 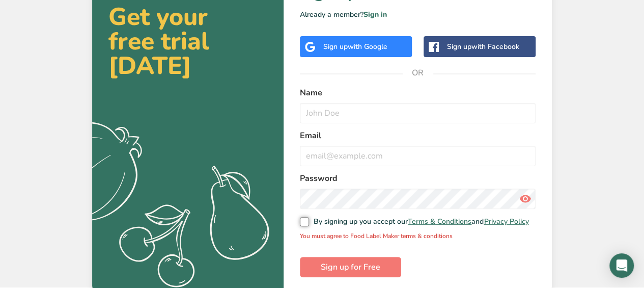 What do you see at coordinates (506, 221) in the screenshot?
I see `a: Privacy Policy` at bounding box center [506, 221].